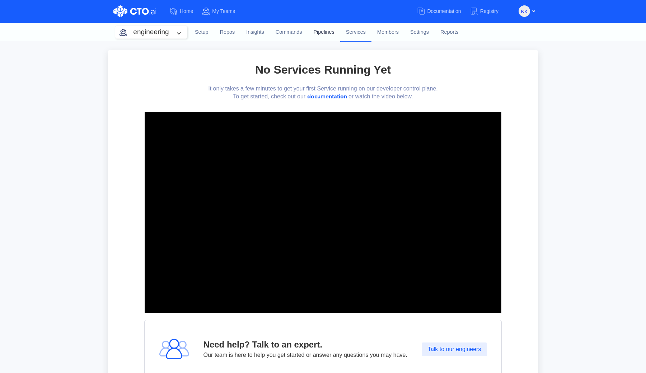 This screenshot has width=646, height=373. I want to click on a: Services, so click(356, 32).